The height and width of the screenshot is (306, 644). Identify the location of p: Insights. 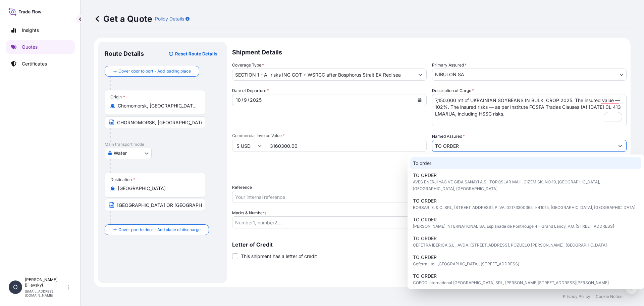
(30, 30).